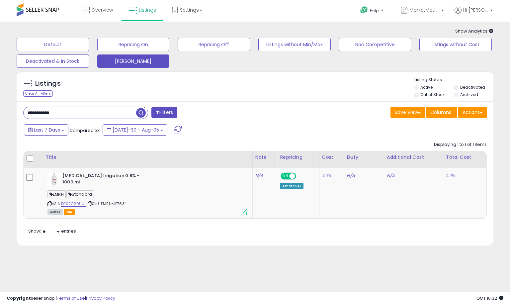 Image resolution: width=510 pixels, height=305 pixels. Describe the element at coordinates (301, 176) in the screenshot. I see `span: OFF` at that location.